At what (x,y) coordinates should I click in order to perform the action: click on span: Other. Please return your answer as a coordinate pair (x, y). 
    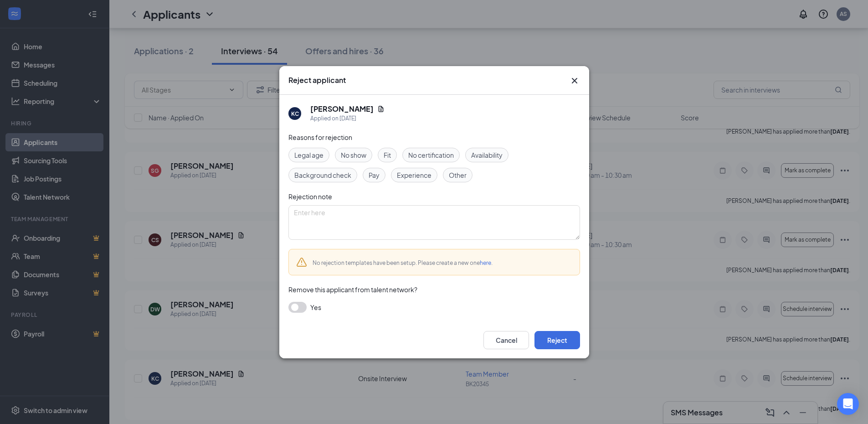
    Looking at the image, I should click on (458, 175).